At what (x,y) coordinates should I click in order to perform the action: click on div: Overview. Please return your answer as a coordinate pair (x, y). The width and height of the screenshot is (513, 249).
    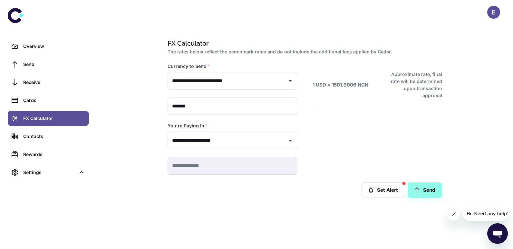
    Looking at the image, I should click on (54, 46).